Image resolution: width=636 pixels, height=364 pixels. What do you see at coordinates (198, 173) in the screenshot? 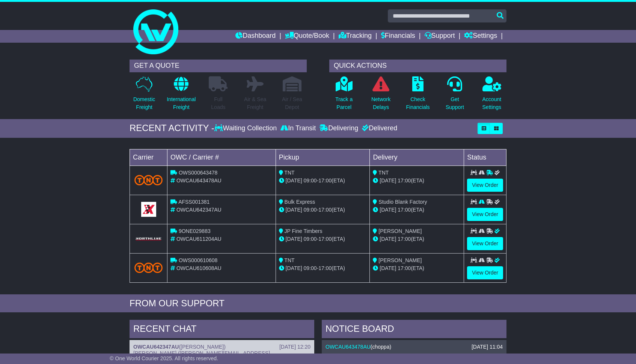
I see `span: OWS000643478` at bounding box center [198, 173].